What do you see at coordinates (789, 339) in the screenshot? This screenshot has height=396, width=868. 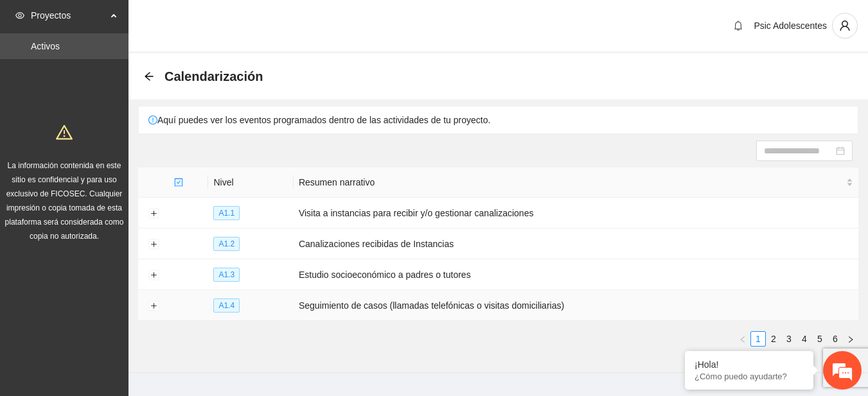 I see `a: 3` at bounding box center [789, 339].